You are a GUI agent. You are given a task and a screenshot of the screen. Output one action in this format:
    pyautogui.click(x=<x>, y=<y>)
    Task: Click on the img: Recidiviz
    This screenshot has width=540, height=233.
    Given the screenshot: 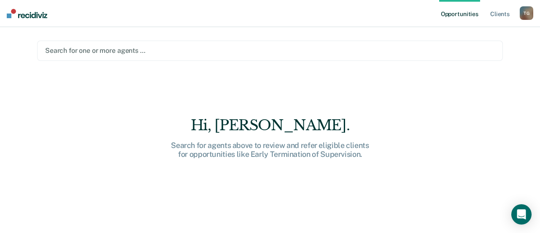 What is the action you would take?
    pyautogui.click(x=27, y=14)
    